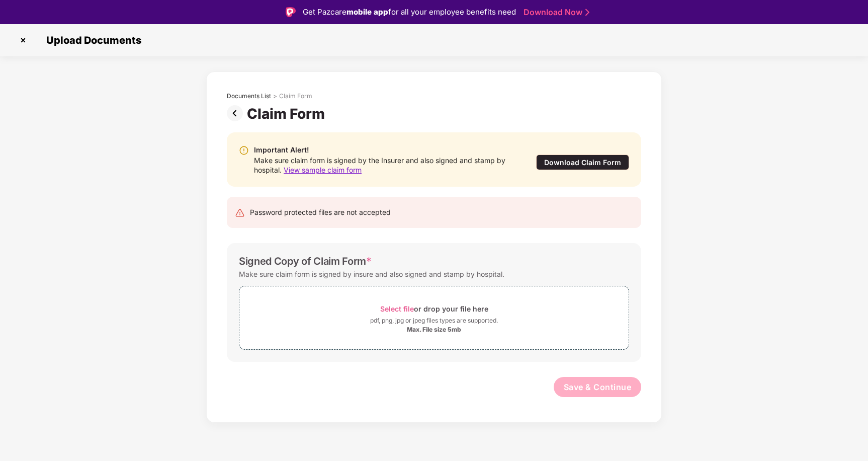 The width and height of the screenshot is (868, 461). I want to click on div: Max. File size 5mb, so click(434, 329).